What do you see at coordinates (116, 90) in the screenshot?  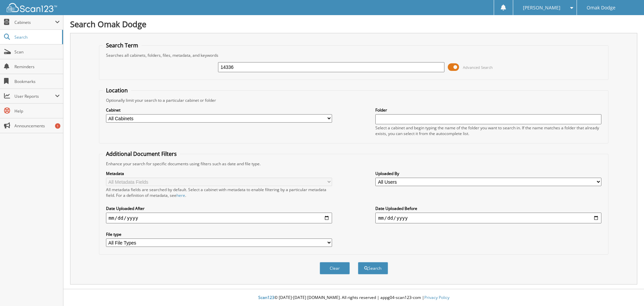 I see `legend: Location` at bounding box center [116, 90].